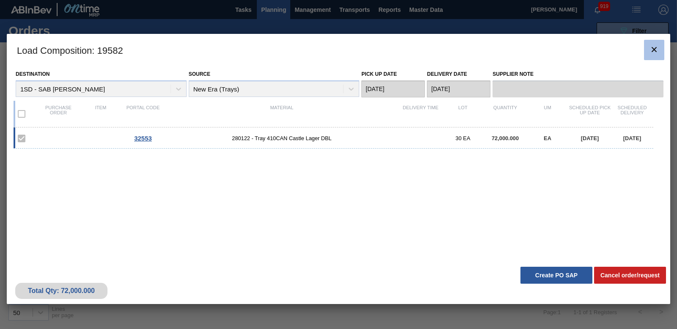 The image size is (677, 329). Describe the element at coordinates (58, 114) in the screenshot. I see `div: Purchase order` at that location.